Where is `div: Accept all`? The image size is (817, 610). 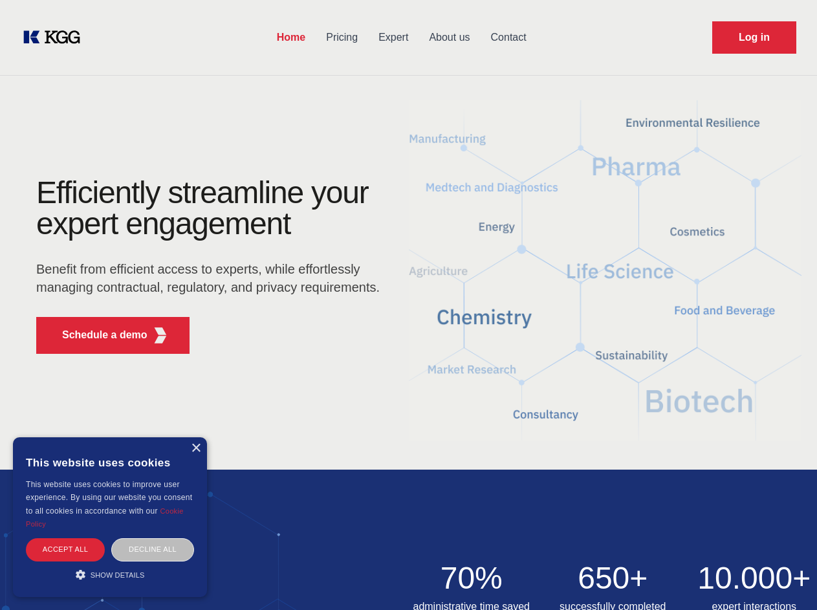
div: Accept all is located at coordinates (65, 549).